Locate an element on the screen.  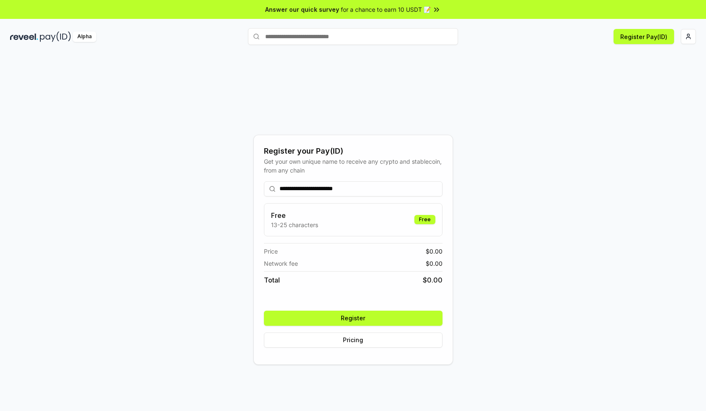
img: pay_id is located at coordinates (55, 37).